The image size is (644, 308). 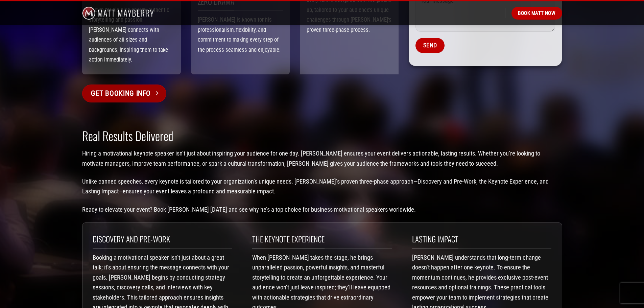 I want to click on p: Hiring a motivational keynote speaker isn’t just about inspiring your audience for one day. [PERS..., so click(x=322, y=158).